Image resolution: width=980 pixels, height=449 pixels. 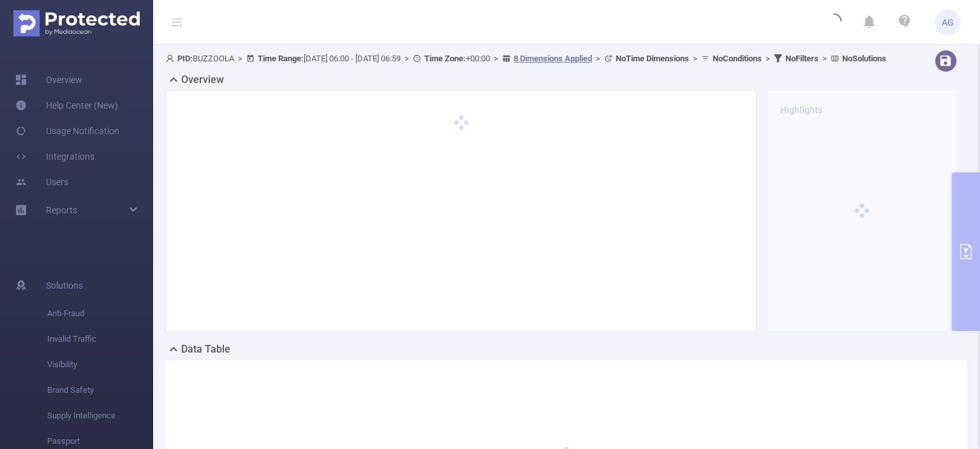 I want to click on span: Invalid Traffic, so click(x=100, y=339).